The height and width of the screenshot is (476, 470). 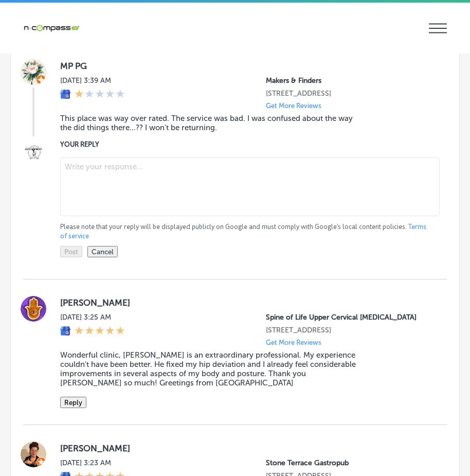 What do you see at coordinates (51, 28) in the screenshot?
I see `img: 660ab0bf-5cc7-4cb8-ba1c-48b5ae0f18e60NCTV_CLogo_TV_Black_-500x88.png` at bounding box center [51, 28].